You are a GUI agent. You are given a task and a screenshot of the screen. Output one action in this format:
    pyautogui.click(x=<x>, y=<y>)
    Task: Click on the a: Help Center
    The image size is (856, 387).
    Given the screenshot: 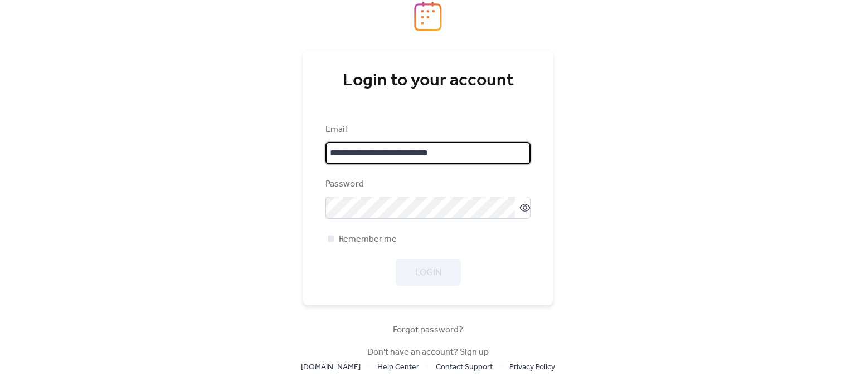 What is the action you would take?
    pyautogui.click(x=398, y=367)
    